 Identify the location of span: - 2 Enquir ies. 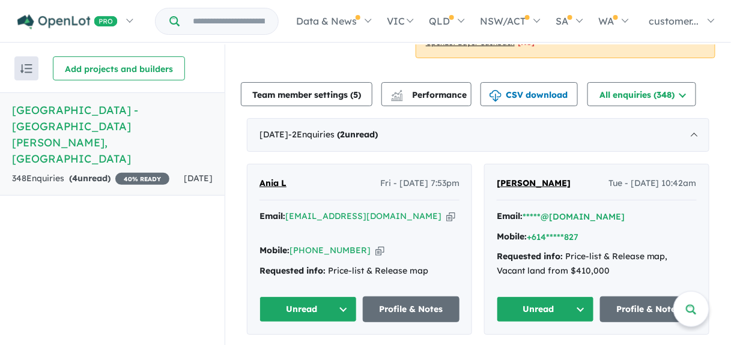
(333, 135).